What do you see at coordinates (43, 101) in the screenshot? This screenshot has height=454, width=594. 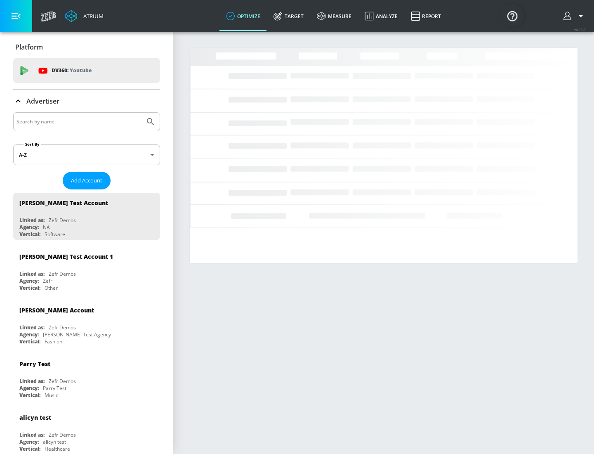 I see `p: Advertiser` at bounding box center [43, 101].